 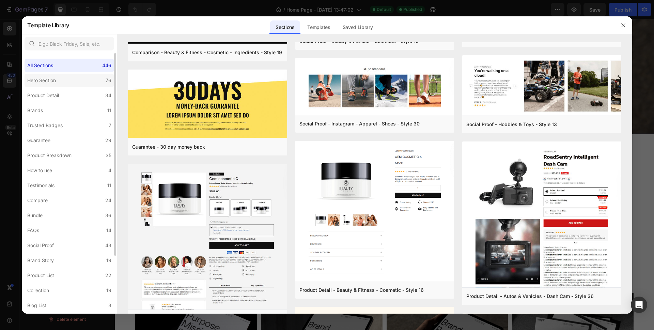 What do you see at coordinates (110, 170) in the screenshot?
I see `div: 4` at bounding box center [110, 170].